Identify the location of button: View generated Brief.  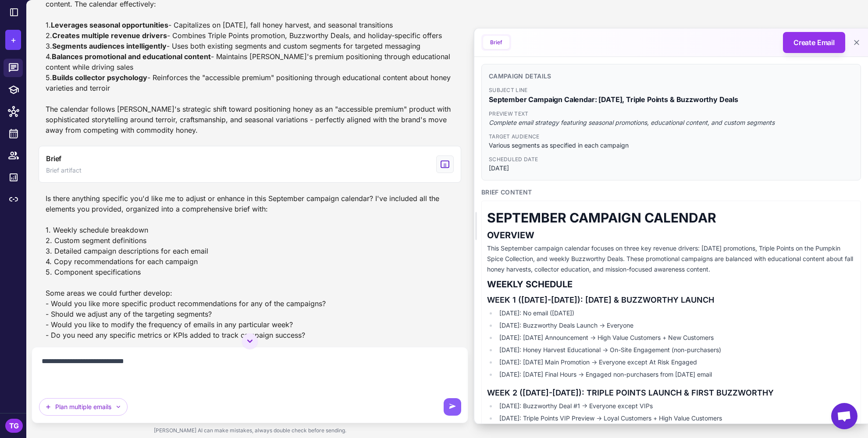
(250, 165).